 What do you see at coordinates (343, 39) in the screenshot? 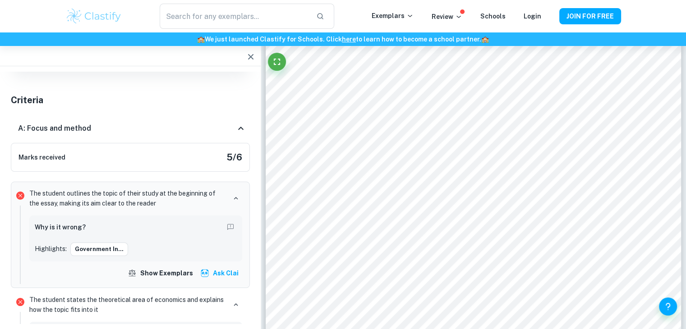
I see `h6: We just launched Clastify for Schools. Click to learn how to become a school partner.` at bounding box center [343, 39].